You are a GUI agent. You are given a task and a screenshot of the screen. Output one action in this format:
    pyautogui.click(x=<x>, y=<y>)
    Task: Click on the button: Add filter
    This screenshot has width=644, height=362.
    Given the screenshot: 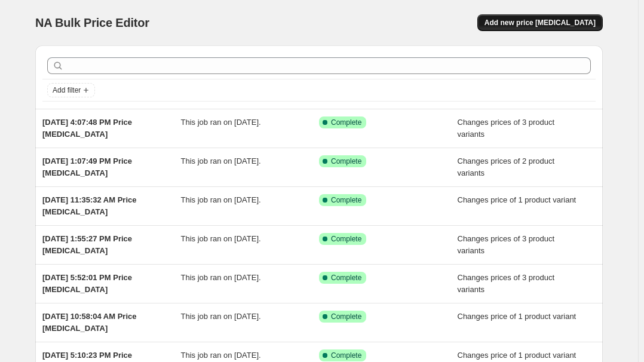 What is the action you would take?
    pyautogui.click(x=71, y=90)
    